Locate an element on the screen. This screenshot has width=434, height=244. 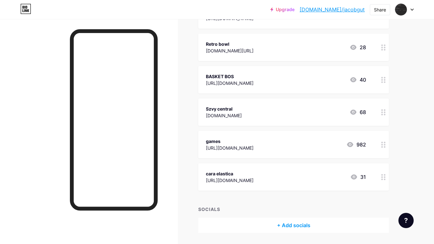
div: 982 is located at coordinates (356, 144).